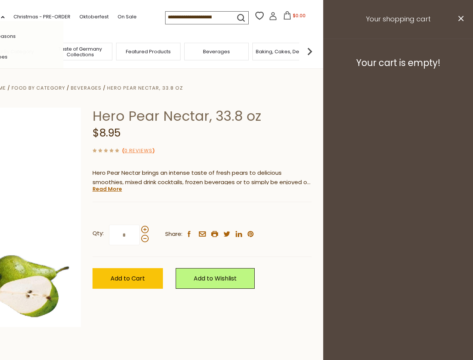  I want to click on a: Add to Wishlist, so click(215, 278).